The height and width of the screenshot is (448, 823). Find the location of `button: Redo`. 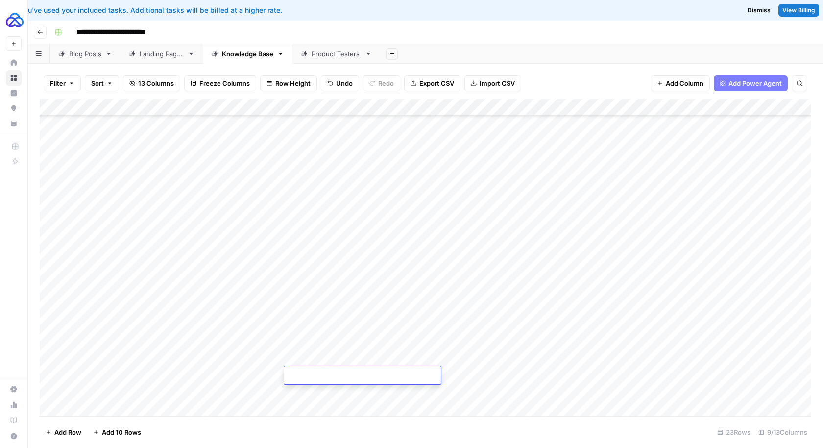

button: Redo is located at coordinates (382, 83).